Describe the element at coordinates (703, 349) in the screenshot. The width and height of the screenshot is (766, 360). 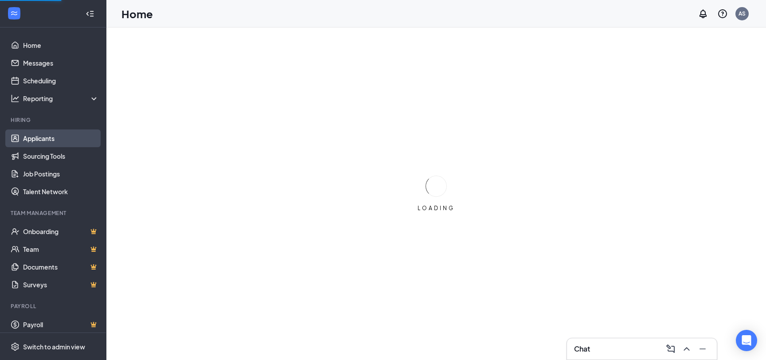
I see `svg: Minimize` at that location.